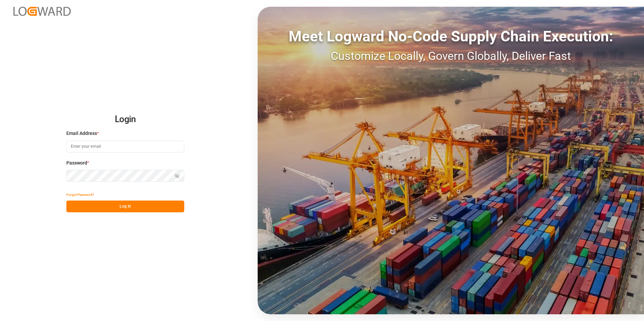 This screenshot has height=321, width=644. Describe the element at coordinates (125, 120) in the screenshot. I see `h2: Login` at that location.